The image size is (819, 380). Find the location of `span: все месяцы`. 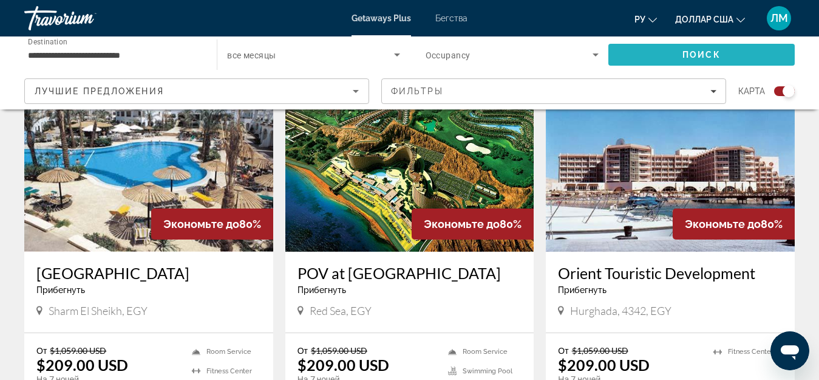

span: все месяцы is located at coordinates (251, 55).